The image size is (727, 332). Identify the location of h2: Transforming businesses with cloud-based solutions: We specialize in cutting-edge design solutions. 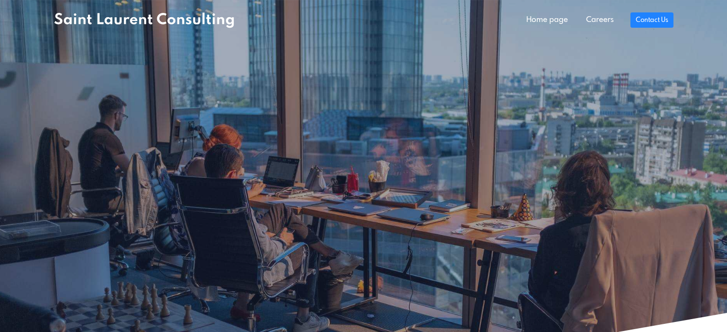
(286, 212).